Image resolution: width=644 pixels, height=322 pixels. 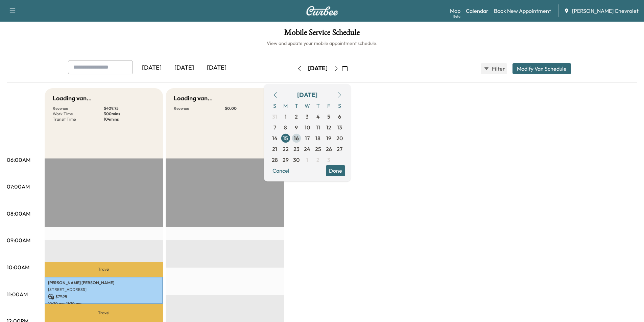 What do you see at coordinates (541, 68) in the screenshot?
I see `button: Modify Van Schedule` at bounding box center [541, 68].